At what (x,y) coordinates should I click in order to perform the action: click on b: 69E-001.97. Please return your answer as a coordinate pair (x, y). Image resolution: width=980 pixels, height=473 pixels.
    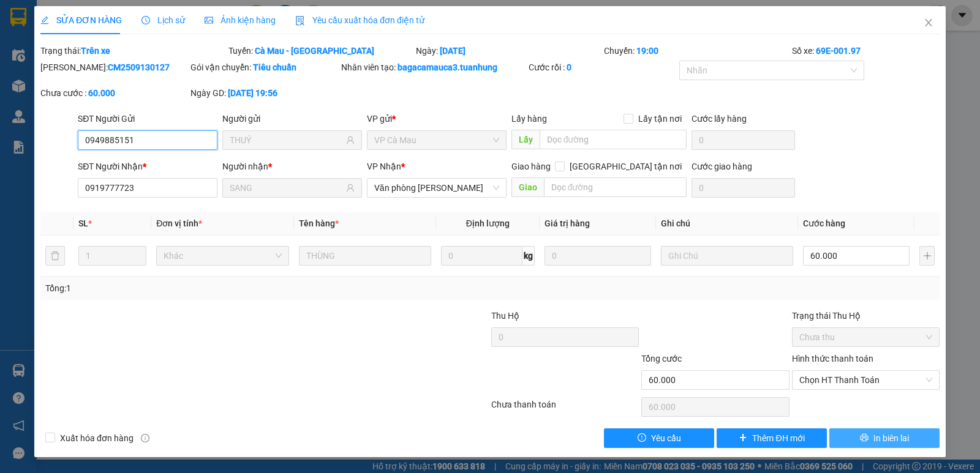
    Looking at the image, I should click on (838, 51).